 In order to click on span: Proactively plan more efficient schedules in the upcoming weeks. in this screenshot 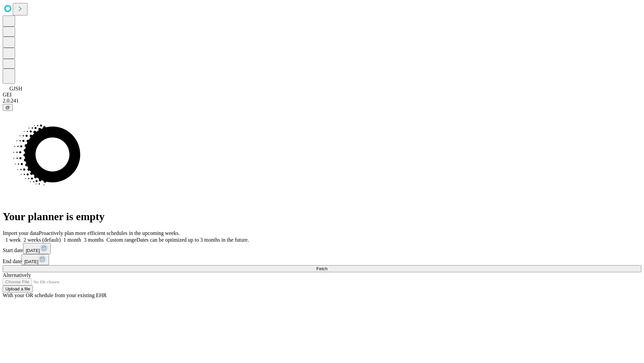, I will do `click(110, 233)`.